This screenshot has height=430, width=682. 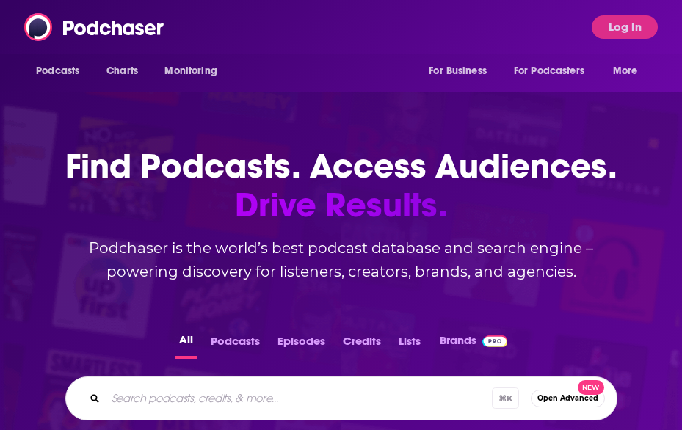 I want to click on span: For Business, so click(x=458, y=71).